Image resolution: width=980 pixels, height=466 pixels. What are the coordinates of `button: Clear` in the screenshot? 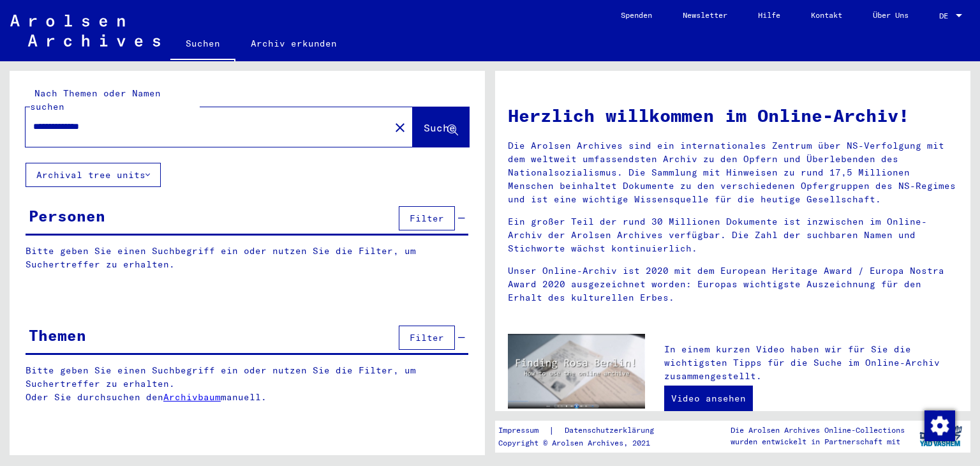 It's located at (400, 127).